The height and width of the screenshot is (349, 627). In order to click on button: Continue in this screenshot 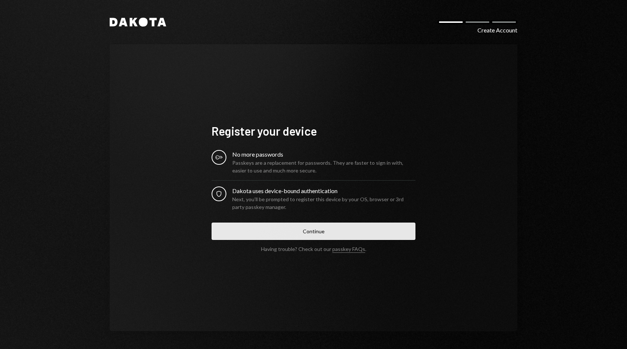, I will do `click(313, 231)`.